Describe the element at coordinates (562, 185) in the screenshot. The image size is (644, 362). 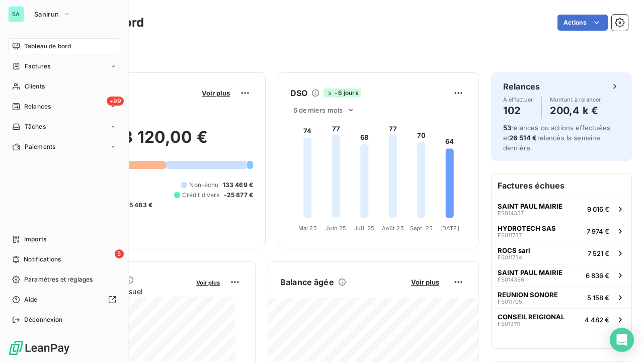
I see `h6: Factures échues` at that location.